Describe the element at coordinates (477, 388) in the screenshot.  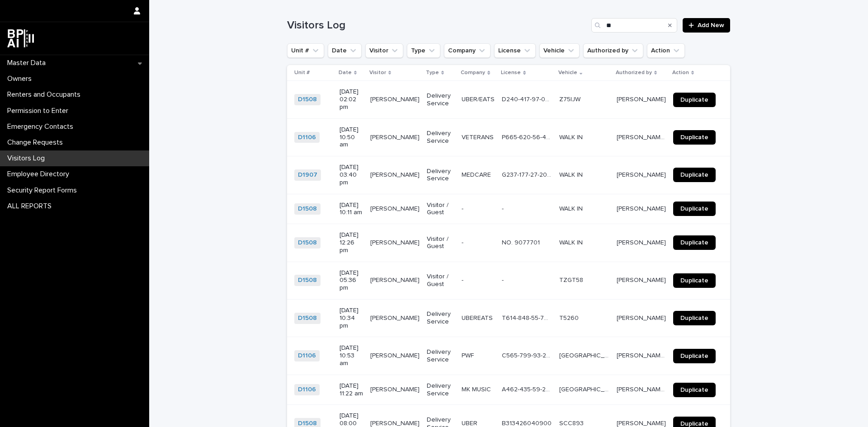
I see `p: MK MUSIC` at that location.